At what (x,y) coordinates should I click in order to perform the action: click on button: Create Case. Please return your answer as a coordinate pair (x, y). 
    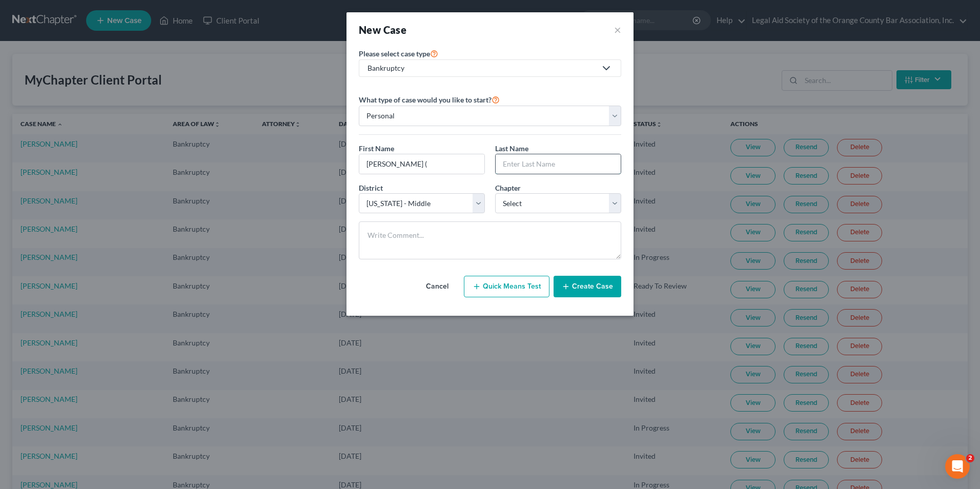
    Looking at the image, I should click on (588, 287).